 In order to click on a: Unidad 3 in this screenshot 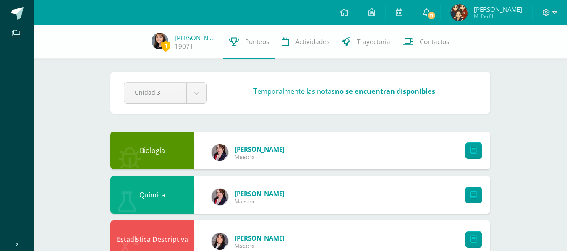, I will do `click(165, 93)`.